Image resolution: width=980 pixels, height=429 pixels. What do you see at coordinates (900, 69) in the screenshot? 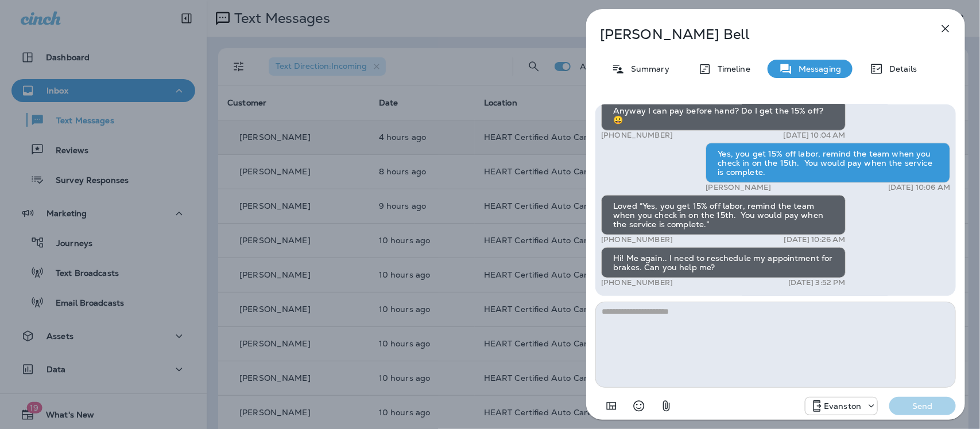
I see `p: Details` at bounding box center [900, 69].